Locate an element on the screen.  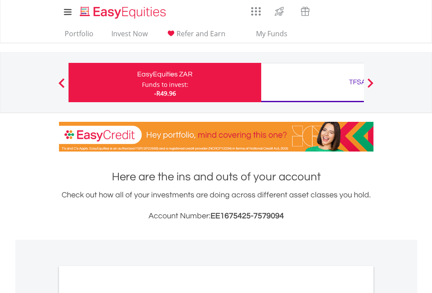
img: grid-menu-icon.svg is located at coordinates (256, 11).